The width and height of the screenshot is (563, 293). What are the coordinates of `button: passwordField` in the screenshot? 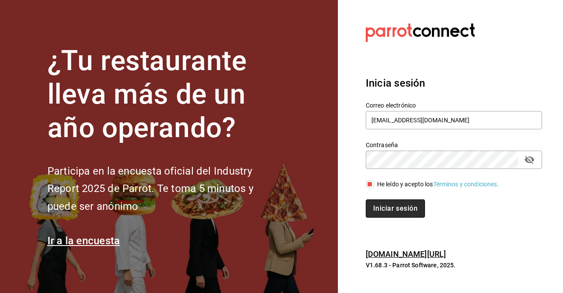 It's located at (529, 160).